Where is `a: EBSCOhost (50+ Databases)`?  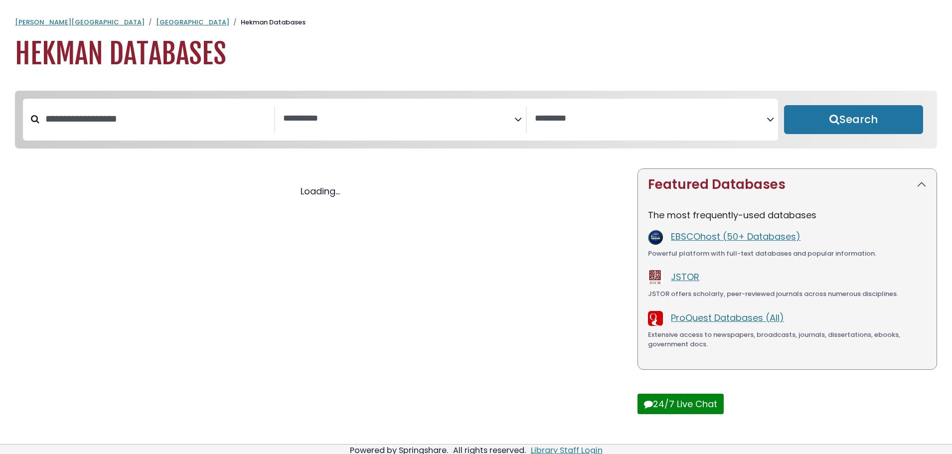 a: EBSCOhost (50+ Databases) is located at coordinates (736, 236).